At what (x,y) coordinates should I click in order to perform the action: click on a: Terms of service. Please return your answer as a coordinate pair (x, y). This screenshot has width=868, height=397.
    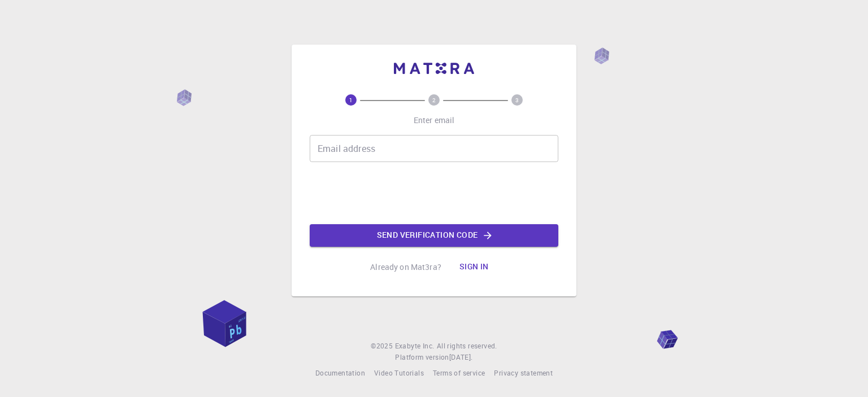
    Looking at the image, I should click on (459, 373).